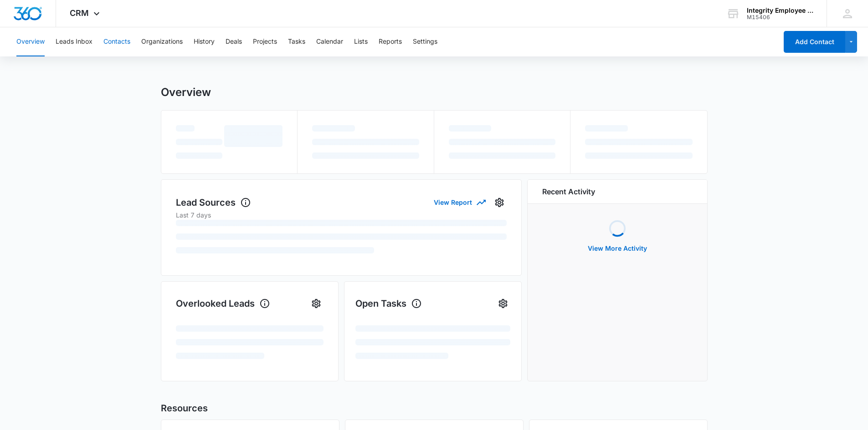 The image size is (868, 430). What do you see at coordinates (162, 42) in the screenshot?
I see `button: Organizations` at bounding box center [162, 42].